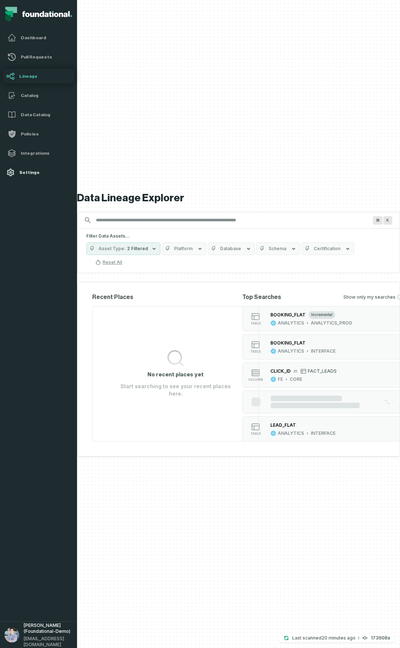  What do you see at coordinates (45, 38) in the screenshot?
I see `h4: Dashboard` at bounding box center [45, 38].